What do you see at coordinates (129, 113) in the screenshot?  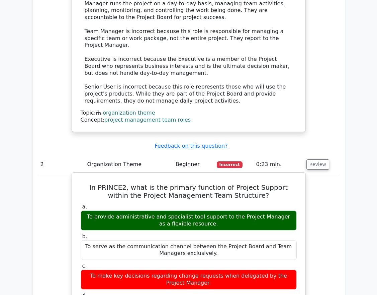 I see `a: organization theme` at bounding box center [129, 113].